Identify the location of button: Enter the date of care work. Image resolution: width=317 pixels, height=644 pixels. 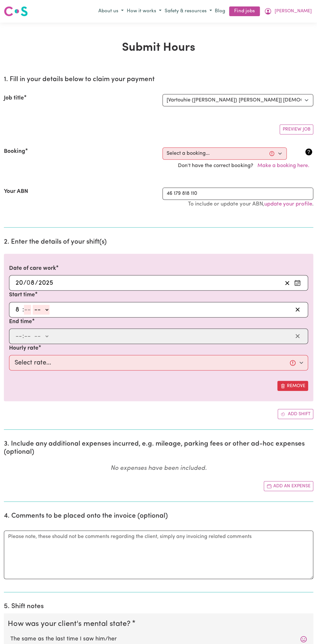
(297, 283).